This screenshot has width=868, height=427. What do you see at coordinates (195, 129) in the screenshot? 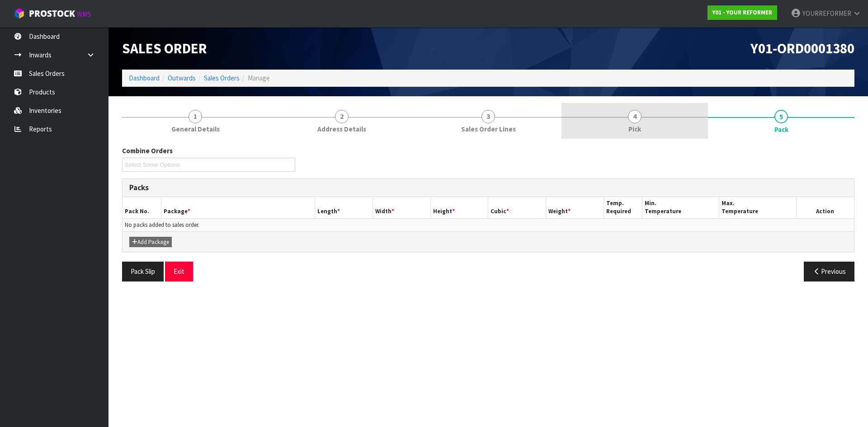
I see `span: General Details` at bounding box center [195, 129].